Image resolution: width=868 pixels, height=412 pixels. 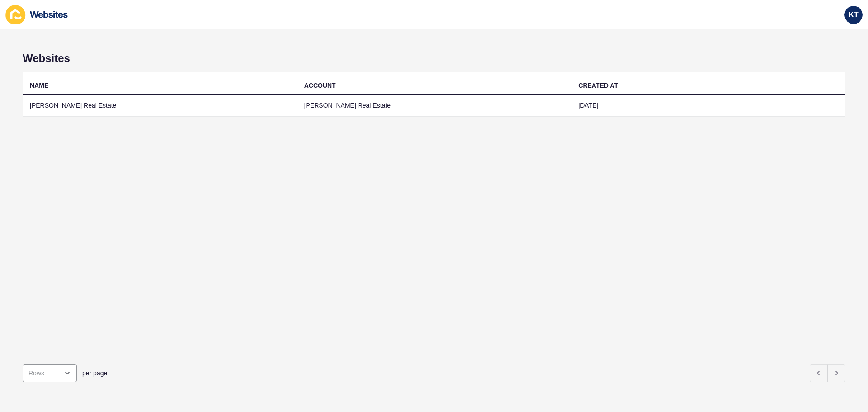 What do you see at coordinates (320, 85) in the screenshot?
I see `div: ACCOUNT` at bounding box center [320, 85].